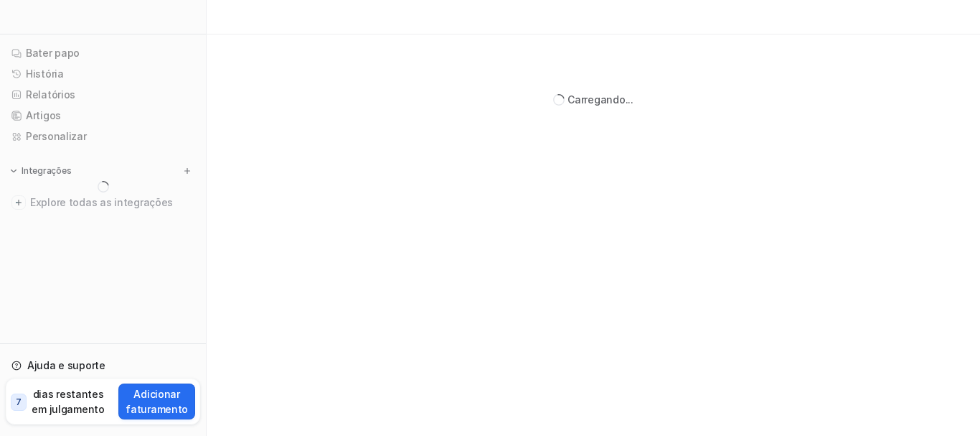  Describe the element at coordinates (103, 203) in the screenshot. I see `a: Explore todas as integrações` at that location.